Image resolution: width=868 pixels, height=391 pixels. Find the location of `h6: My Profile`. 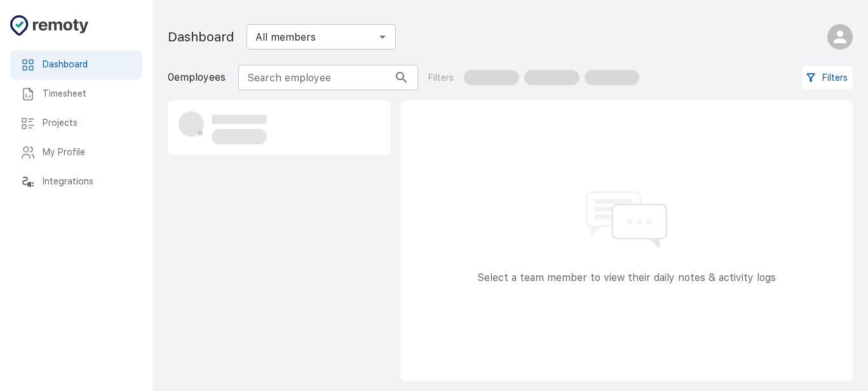

h6: My Profile is located at coordinates (87, 153).